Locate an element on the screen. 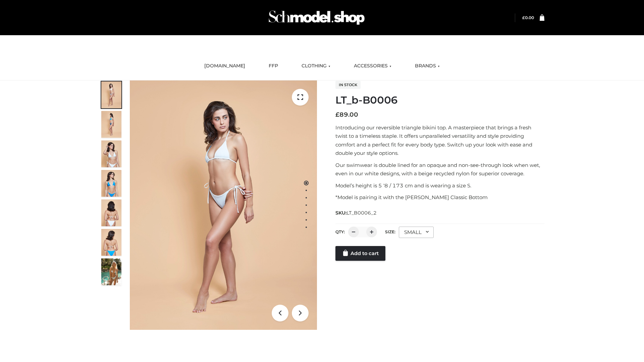  img: ArielClassicBikiniTop_CloudNine_AzureSky_OW114ECO_3-scaled.jpg is located at coordinates (111, 154).